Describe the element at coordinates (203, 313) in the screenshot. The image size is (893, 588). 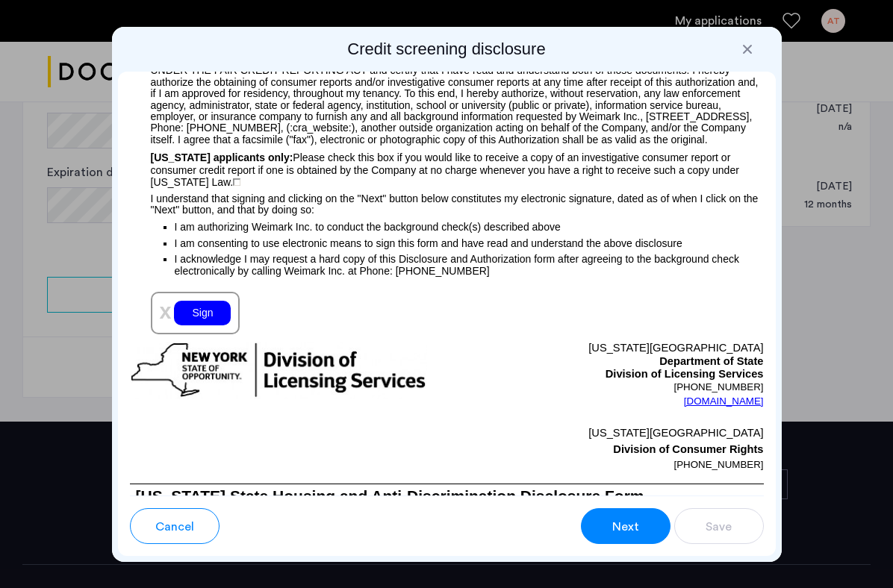
I see `div: Sign` at that location.